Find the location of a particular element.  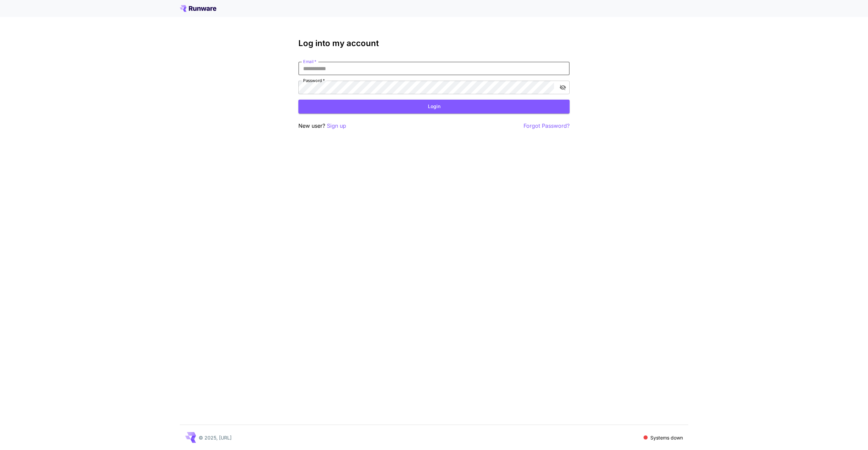

label: Password is located at coordinates (314, 80).